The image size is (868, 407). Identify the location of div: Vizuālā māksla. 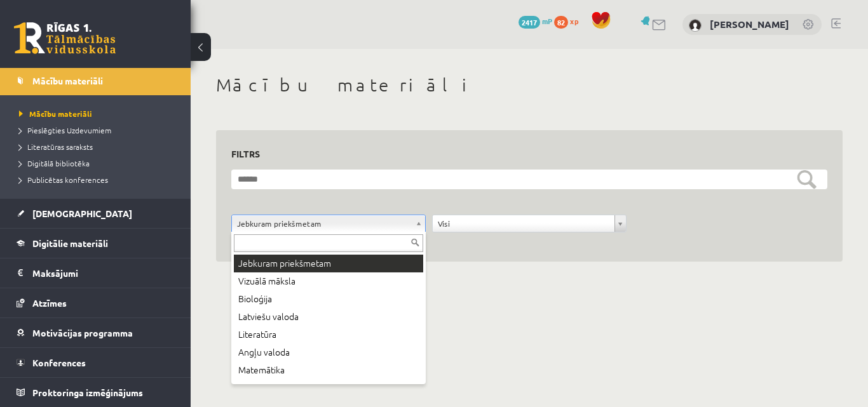
(329, 281).